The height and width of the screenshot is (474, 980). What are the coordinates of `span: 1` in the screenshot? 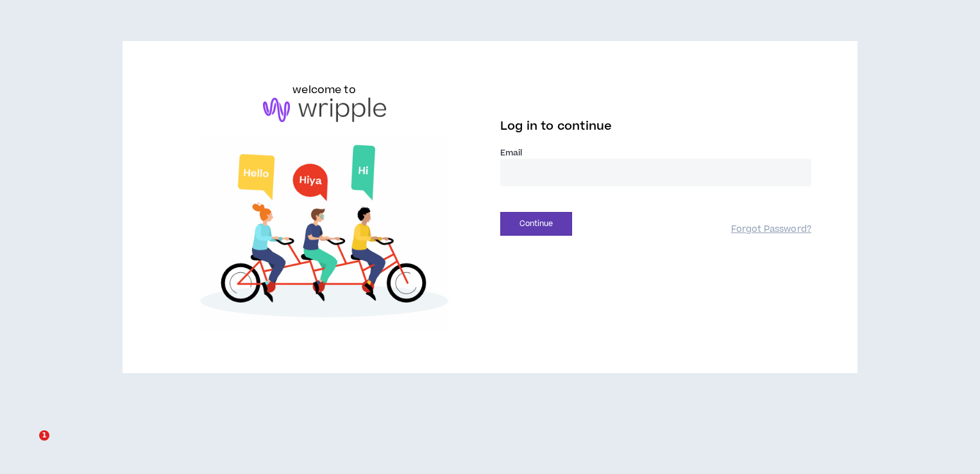 It's located at (44, 435).